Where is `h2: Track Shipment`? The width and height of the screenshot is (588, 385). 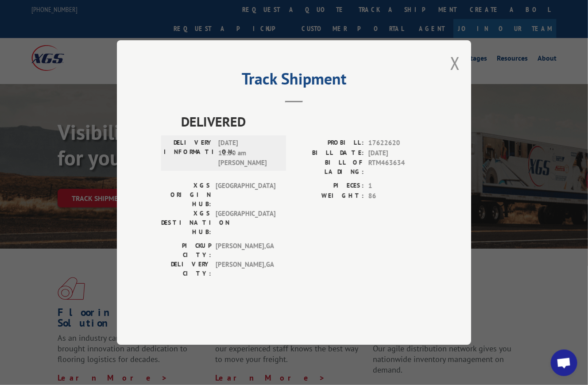
h2: Track Shipment is located at coordinates (294, 81).